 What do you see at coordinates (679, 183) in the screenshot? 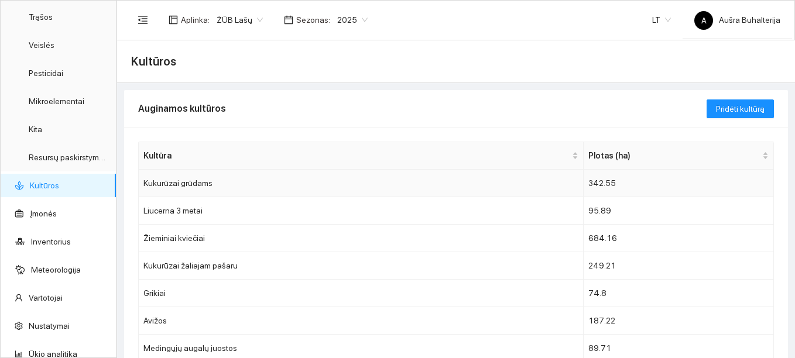
I see `td: 342.55` at bounding box center [679, 183].